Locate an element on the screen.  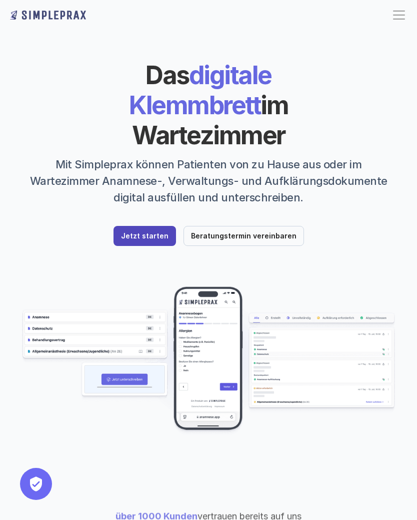
span: im Wartezimmer is located at coordinates (212, 120).